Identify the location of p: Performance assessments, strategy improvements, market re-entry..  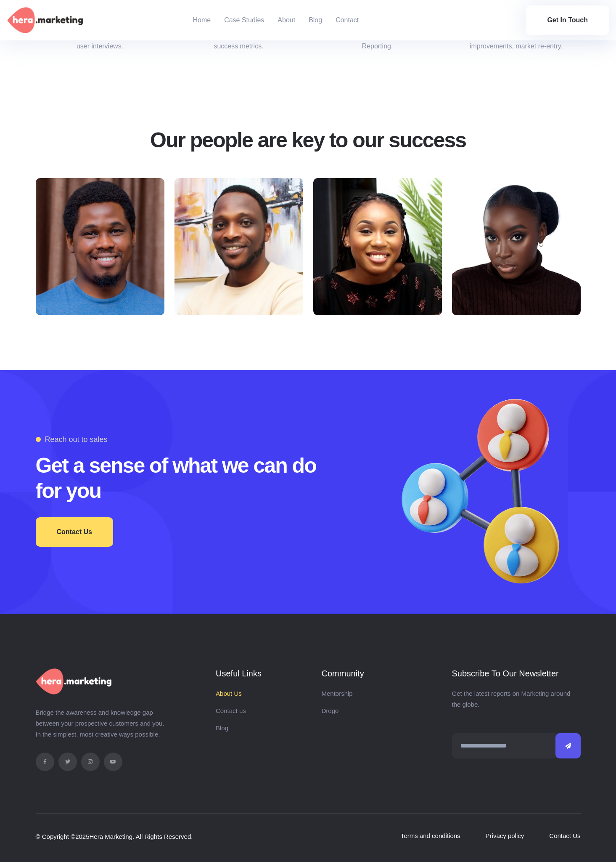
(516, 41).